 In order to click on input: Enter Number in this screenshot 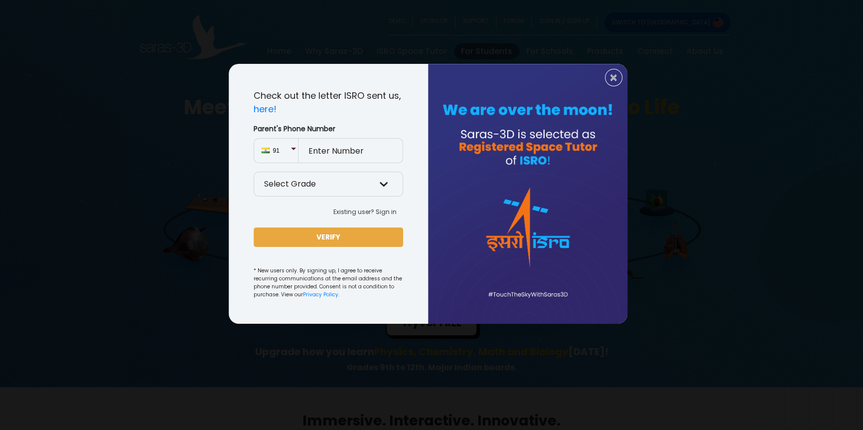, I will do `click(351, 150)`.